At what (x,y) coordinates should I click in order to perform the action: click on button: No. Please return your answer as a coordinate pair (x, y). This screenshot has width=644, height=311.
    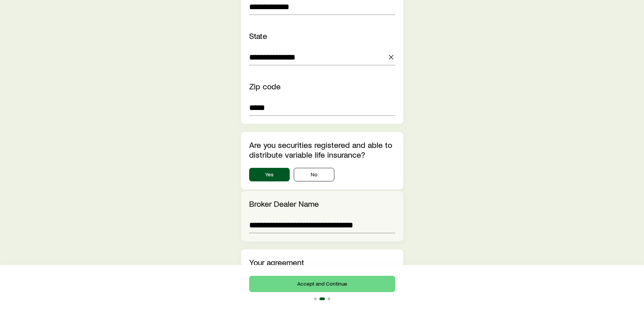
    Looking at the image, I should click on (314, 175).